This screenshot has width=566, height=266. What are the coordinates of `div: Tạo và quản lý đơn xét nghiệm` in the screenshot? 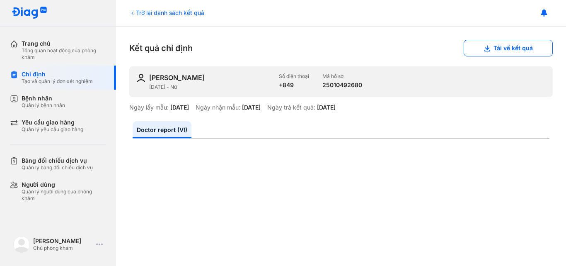 It's located at (57, 81).